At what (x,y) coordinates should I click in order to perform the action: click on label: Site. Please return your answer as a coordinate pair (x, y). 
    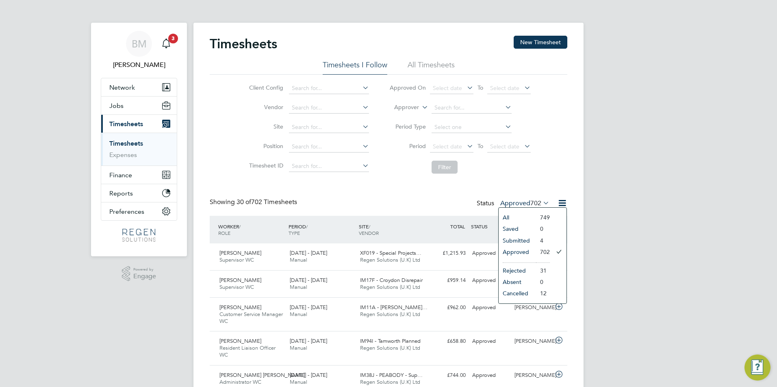
    Looking at the image, I should click on (265, 127).